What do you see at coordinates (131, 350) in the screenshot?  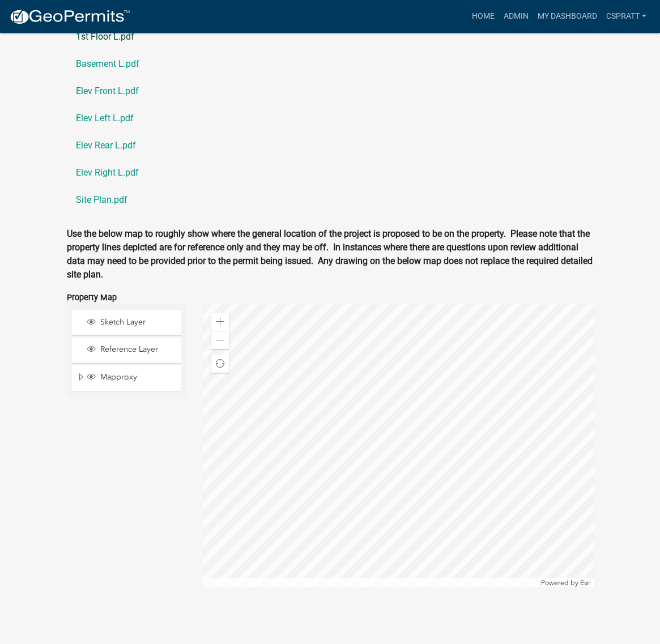 I see `div: Reference Layer` at bounding box center [131, 350].